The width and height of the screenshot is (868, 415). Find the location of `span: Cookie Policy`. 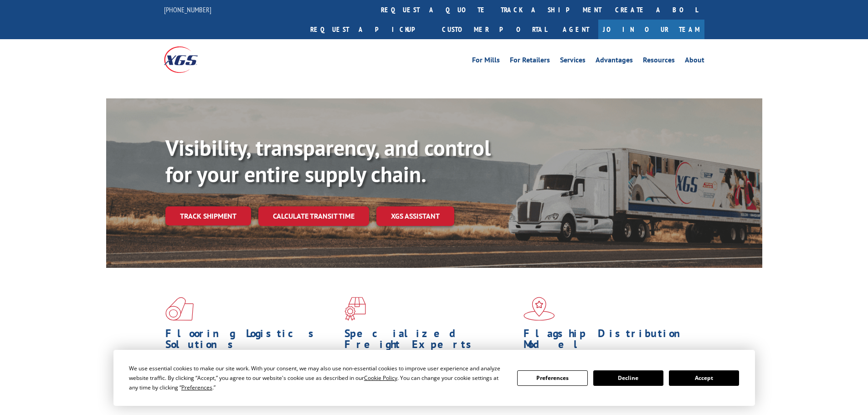

span: Cookie Policy is located at coordinates (381, 377).